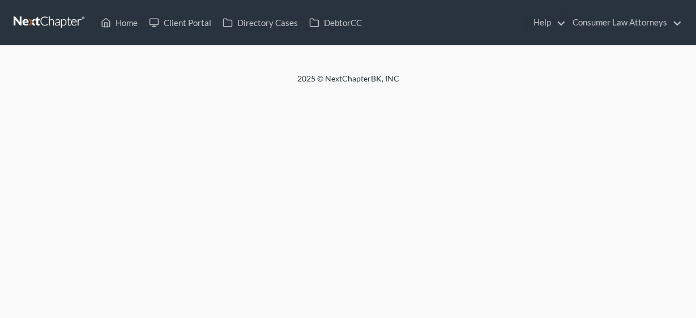 The image size is (696, 318). I want to click on a: Client Portal, so click(180, 23).